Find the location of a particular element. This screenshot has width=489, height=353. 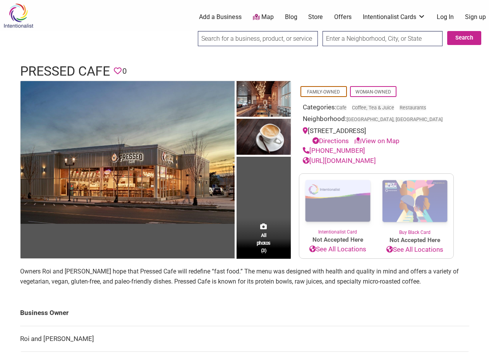

a: Woman-Owned is located at coordinates (374, 92).